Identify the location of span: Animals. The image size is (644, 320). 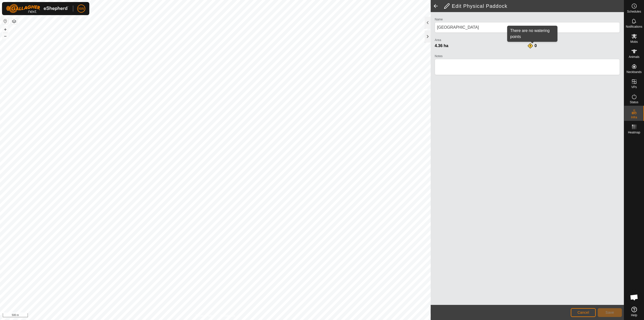
(634, 57).